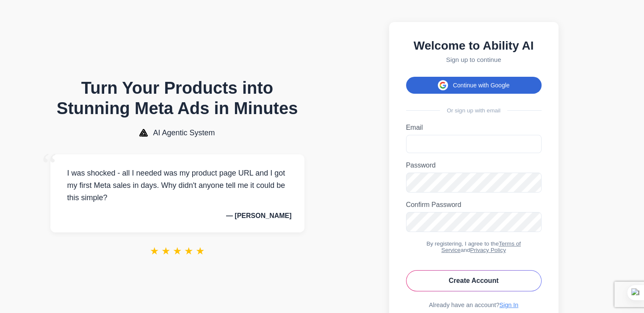 This screenshot has width=644, height=313. I want to click on span: AI Agentic System, so click(184, 133).